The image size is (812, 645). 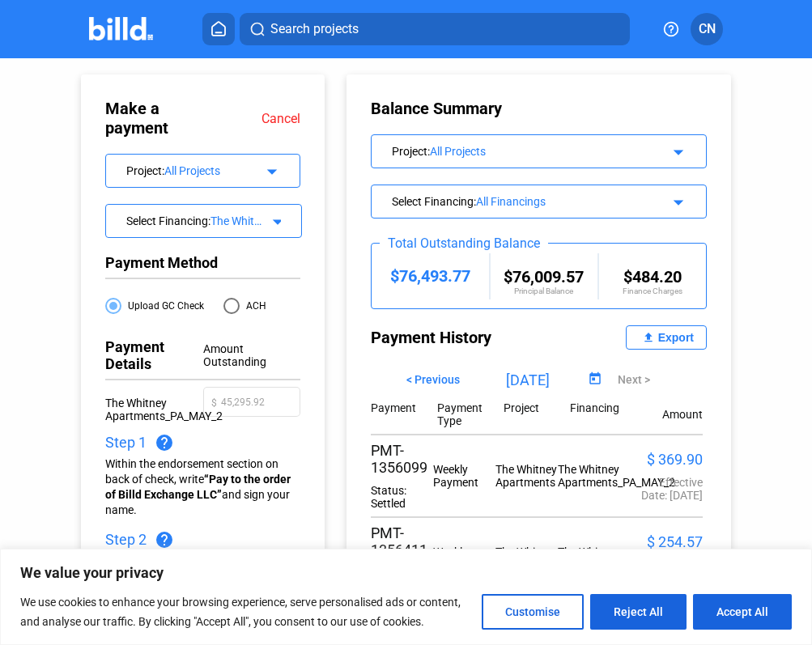 I want to click on span: ACH, so click(x=252, y=306).